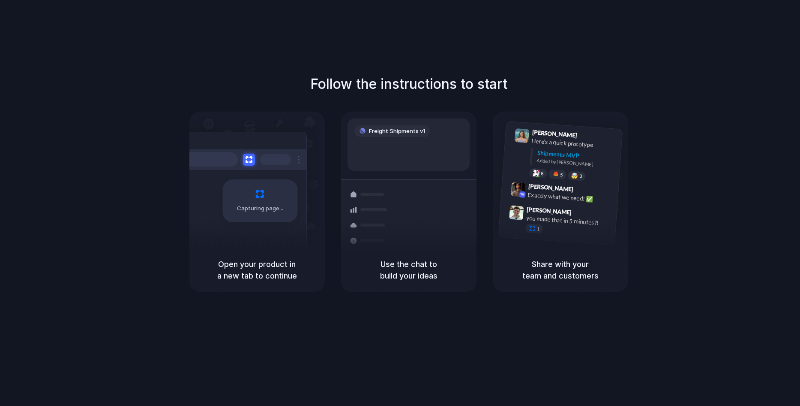 Image resolution: width=800 pixels, height=406 pixels. I want to click on span: Freight Shipments v1, so click(397, 131).